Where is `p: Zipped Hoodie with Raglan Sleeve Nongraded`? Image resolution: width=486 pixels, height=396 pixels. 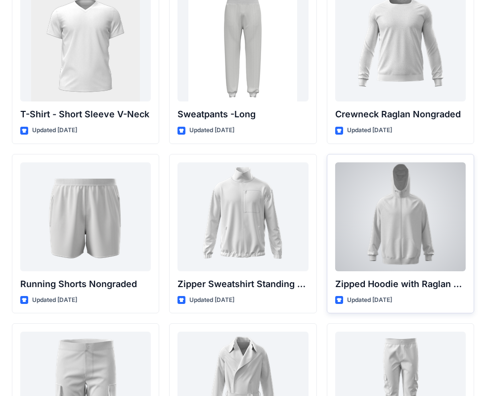 p: Zipped Hoodie with Raglan Sleeve Nongraded is located at coordinates (401, 284).